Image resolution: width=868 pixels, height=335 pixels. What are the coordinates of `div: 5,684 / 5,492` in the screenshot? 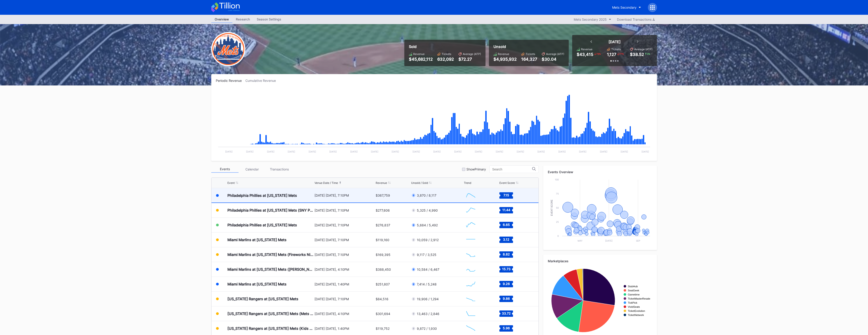 It's located at (427, 225).